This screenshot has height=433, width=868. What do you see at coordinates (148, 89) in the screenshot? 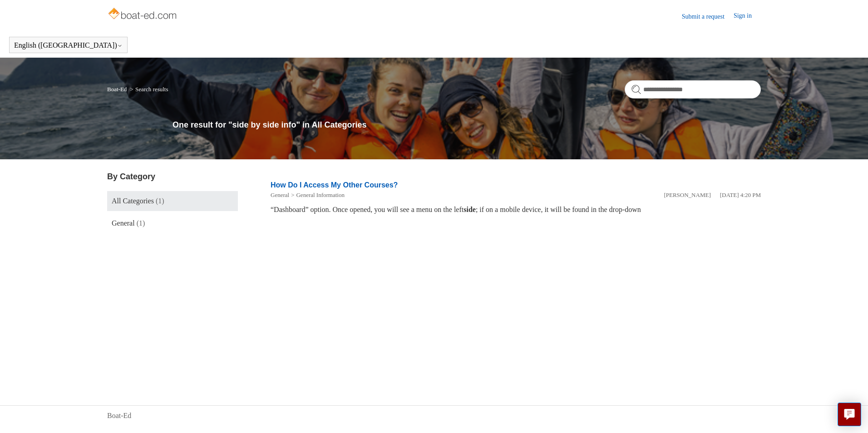
I see `li: Search results` at bounding box center [148, 89].